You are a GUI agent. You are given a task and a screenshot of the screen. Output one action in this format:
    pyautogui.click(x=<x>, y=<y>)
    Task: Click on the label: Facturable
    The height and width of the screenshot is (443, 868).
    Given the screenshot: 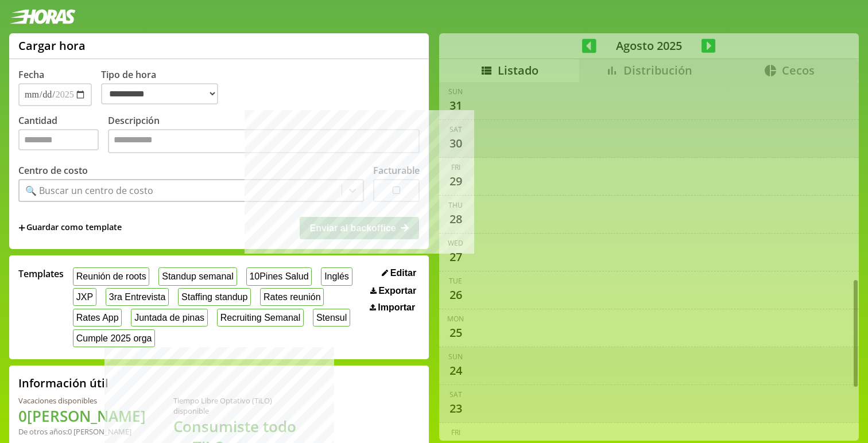 What is the action you would take?
    pyautogui.click(x=396, y=170)
    